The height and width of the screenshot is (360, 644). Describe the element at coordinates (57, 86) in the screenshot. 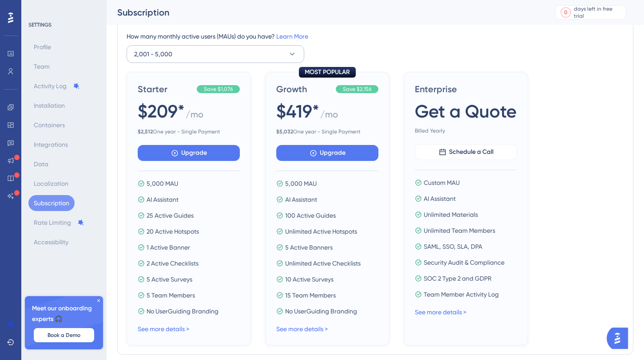

I see `button: Activity Log` at that location.